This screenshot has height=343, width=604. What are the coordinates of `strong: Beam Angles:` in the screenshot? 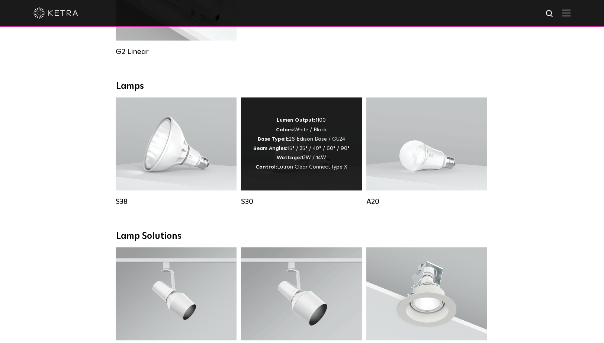 It's located at (270, 148).